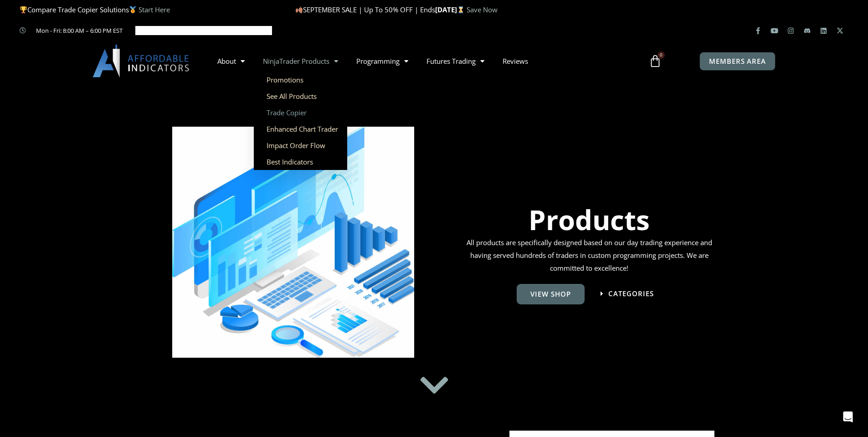 This screenshot has width=868, height=437. What do you see at coordinates (516, 61) in the screenshot?
I see `a: Reviews` at bounding box center [516, 61].